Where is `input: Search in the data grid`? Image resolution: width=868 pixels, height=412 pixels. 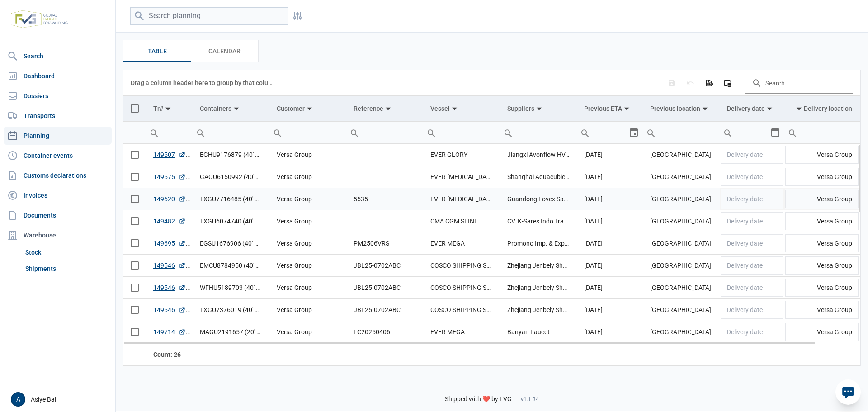
input: Search in the data grid is located at coordinates (799, 83).